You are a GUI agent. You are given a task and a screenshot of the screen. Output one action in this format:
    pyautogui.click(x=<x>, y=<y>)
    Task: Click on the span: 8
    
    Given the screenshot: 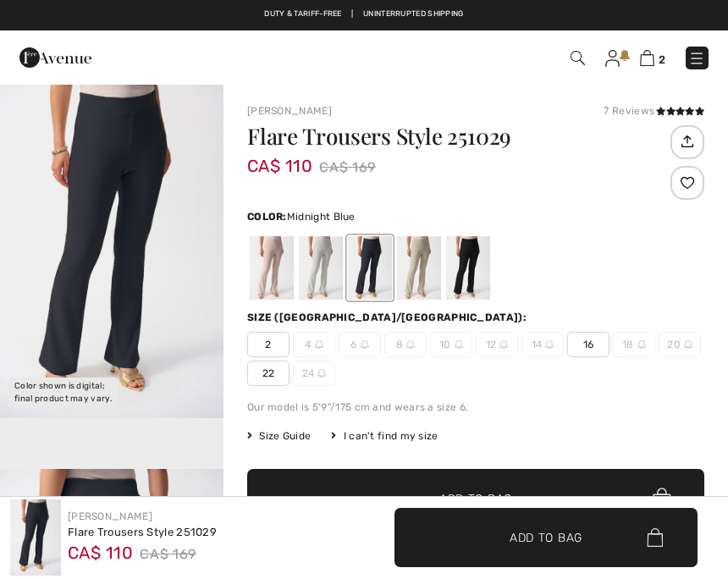 What is the action you would take?
    pyautogui.click(x=405, y=345)
    